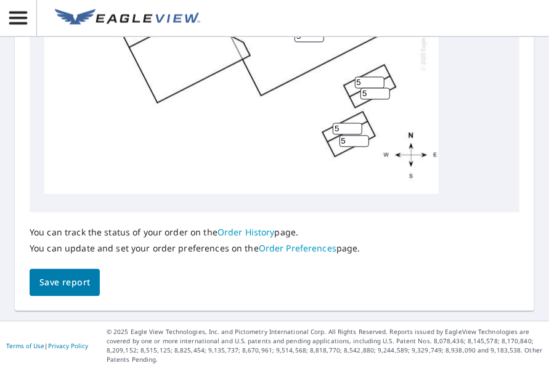  What do you see at coordinates (195, 233) in the screenshot?
I see `p: You can track the status of your order on the page.` at bounding box center [195, 233].